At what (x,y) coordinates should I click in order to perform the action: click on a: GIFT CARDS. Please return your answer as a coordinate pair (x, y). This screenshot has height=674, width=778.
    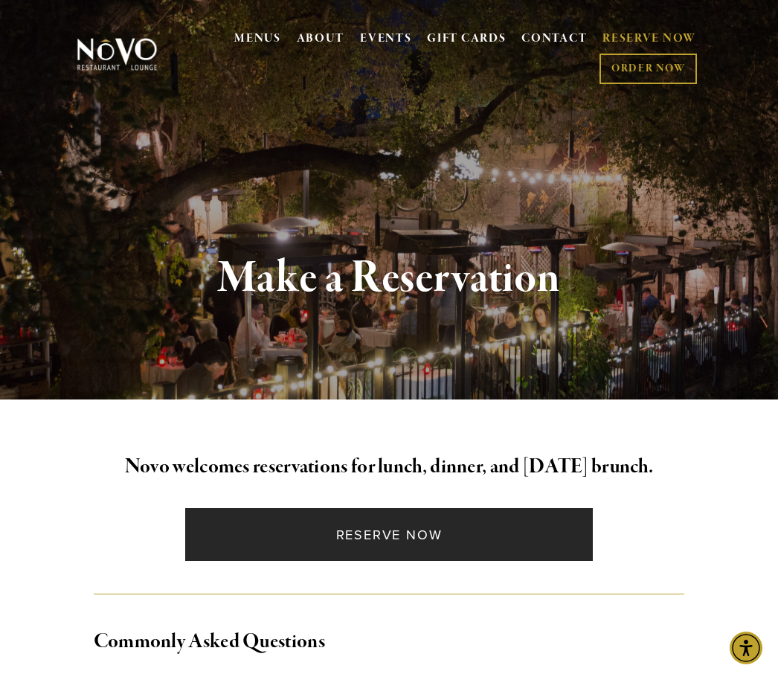
    Looking at the image, I should click on (466, 39).